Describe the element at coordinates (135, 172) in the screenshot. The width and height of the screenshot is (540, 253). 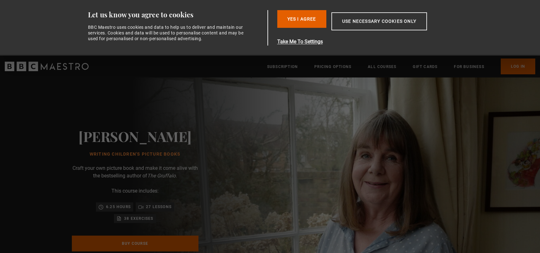
I see `p: Craft your own picture book and make it come alive with the bestselling author of .` at that location.